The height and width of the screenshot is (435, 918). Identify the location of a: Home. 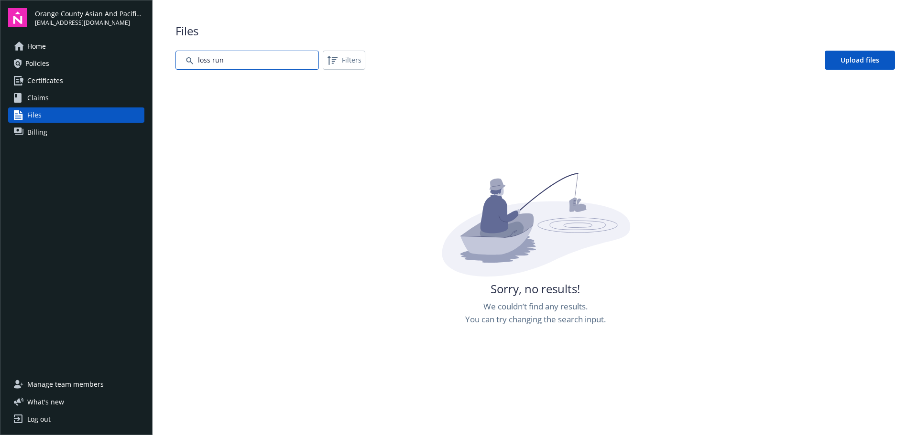
(76, 46).